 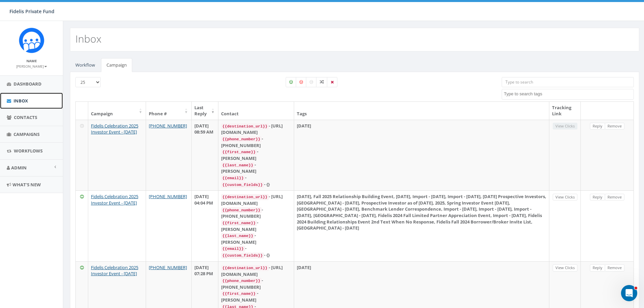 What do you see at coordinates (28, 151) in the screenshot?
I see `span: Workflows` at bounding box center [28, 151].